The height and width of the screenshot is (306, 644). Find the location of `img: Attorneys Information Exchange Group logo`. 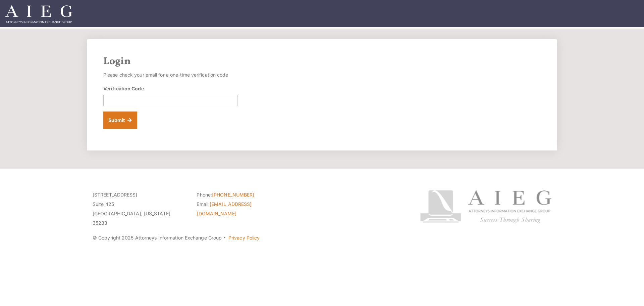

img: Attorneys Information Exchange Group logo is located at coordinates (486, 206).